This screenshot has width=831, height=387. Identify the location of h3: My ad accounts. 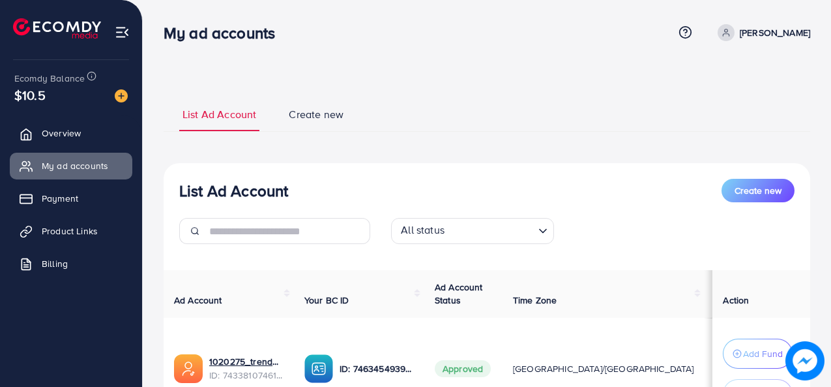
(224, 33).